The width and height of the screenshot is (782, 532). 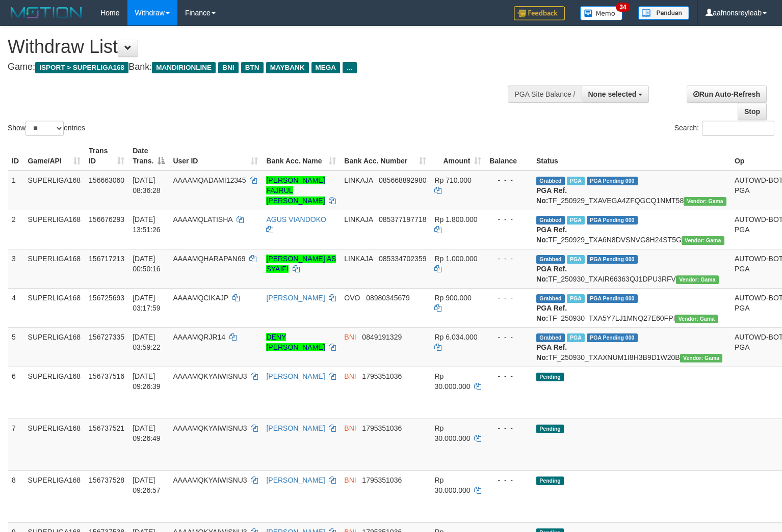 What do you see at coordinates (402, 259) in the screenshot?
I see `span: Copy 085334702359 to clipboard` at bounding box center [402, 259].